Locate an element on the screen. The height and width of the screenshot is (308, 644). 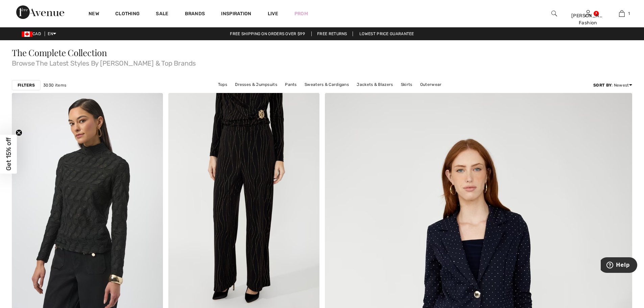
img: search the website is located at coordinates (554, 13).